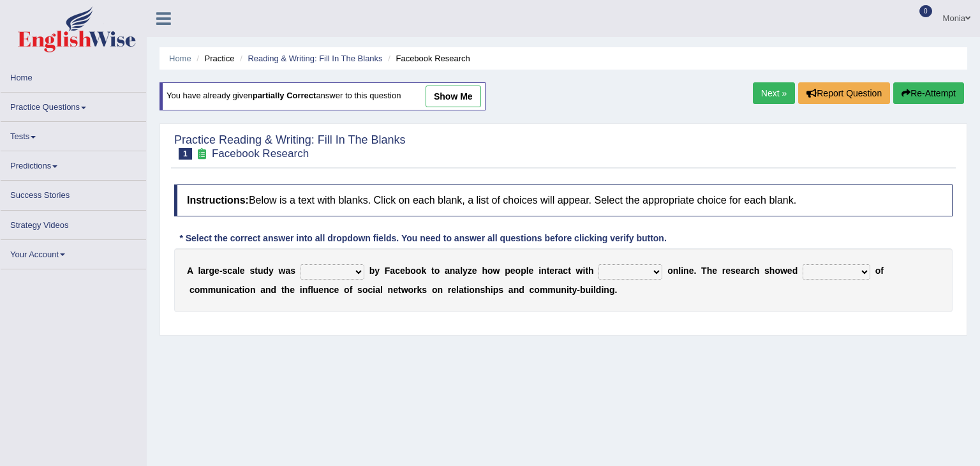  I want to click on h4: Below is a text with blanks. Click on each blank, a list of choices will appear. Select the appro..., so click(563, 200).